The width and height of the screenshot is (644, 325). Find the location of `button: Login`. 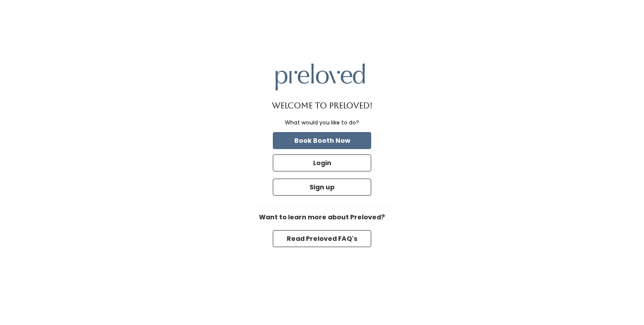

button: Login is located at coordinates (322, 163).